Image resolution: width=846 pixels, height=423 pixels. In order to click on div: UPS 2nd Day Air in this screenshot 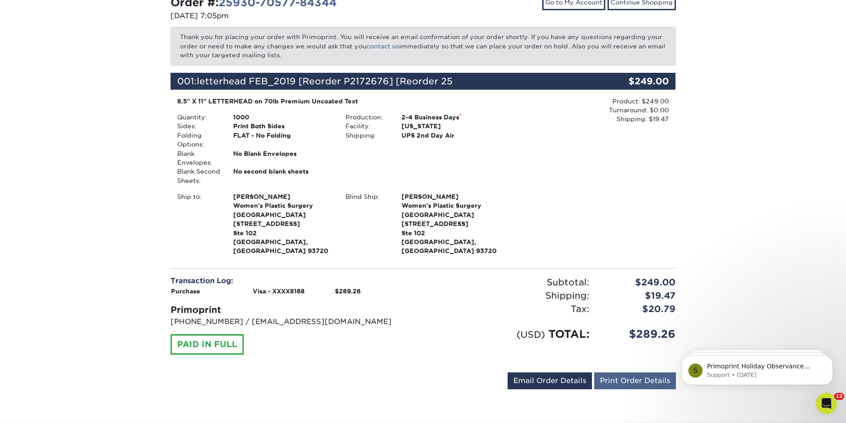, I will do `click(451, 136)`.